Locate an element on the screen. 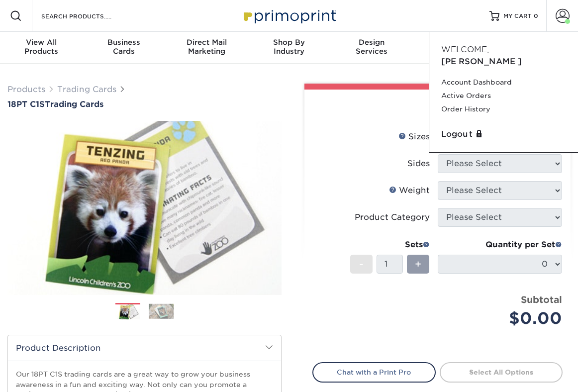 The width and height of the screenshot is (578, 392). a: Resources& Templates is located at coordinates (454, 48).